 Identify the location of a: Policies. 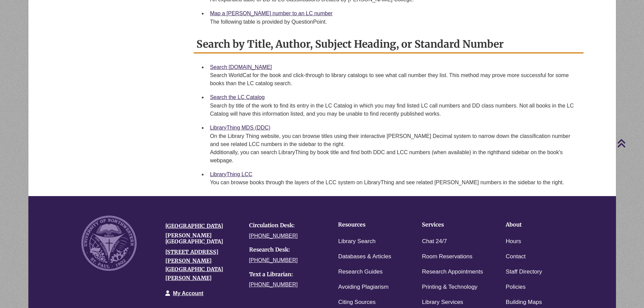
(515, 287).